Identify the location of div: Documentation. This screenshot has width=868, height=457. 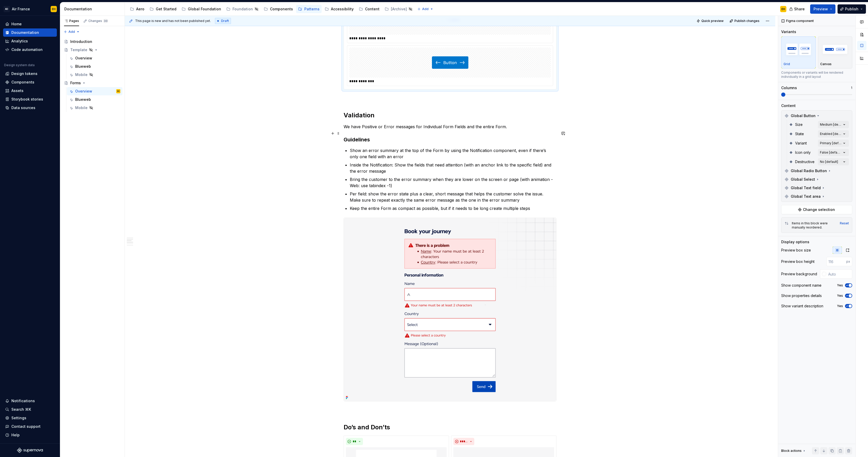
(25, 33).